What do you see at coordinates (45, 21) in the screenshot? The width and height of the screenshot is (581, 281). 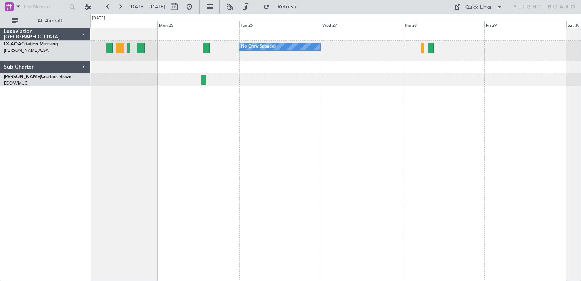 I see `button: All Aircraft` at bounding box center [45, 21].